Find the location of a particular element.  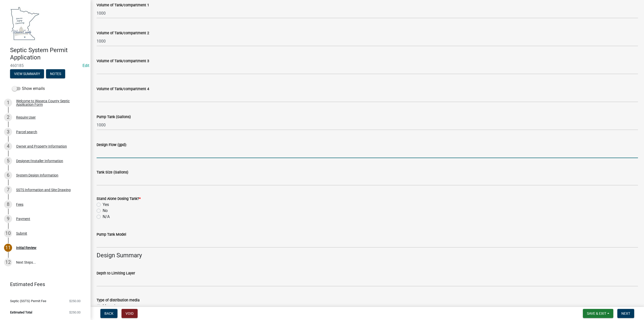

button: Void is located at coordinates (129, 313).